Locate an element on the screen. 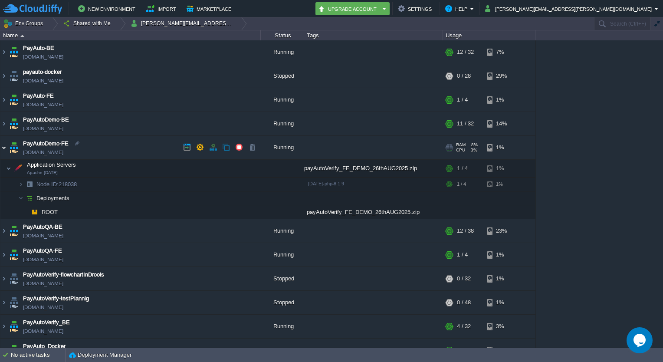 This screenshot has width=663, height=362. span: RAM is located at coordinates (461, 145).